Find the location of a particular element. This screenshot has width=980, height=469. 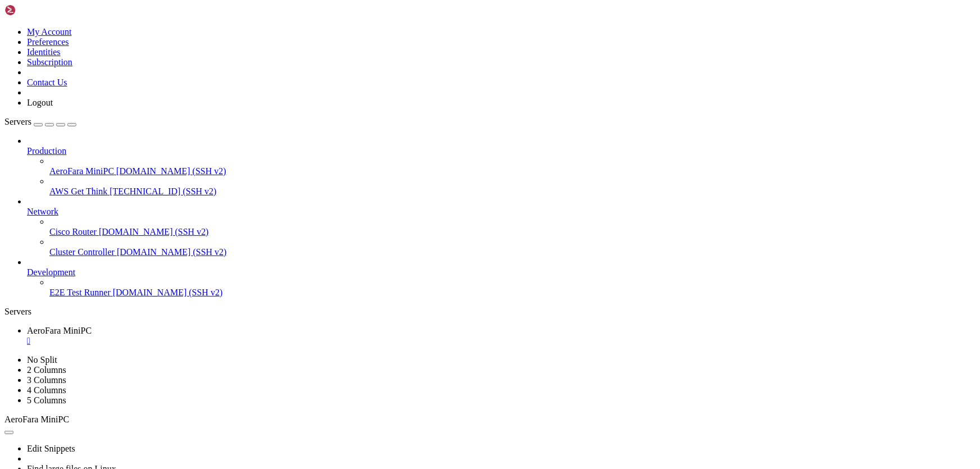

a: My Account is located at coordinates (49, 31).